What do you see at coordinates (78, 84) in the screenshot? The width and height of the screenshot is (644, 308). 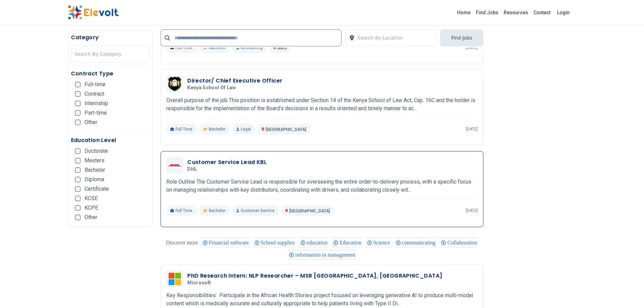 I see `input: Full-time` at bounding box center [78, 84].